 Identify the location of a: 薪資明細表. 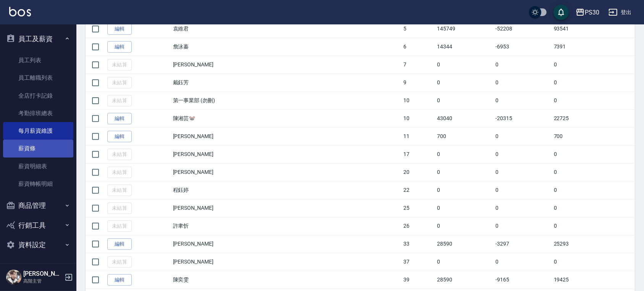
(38, 166).